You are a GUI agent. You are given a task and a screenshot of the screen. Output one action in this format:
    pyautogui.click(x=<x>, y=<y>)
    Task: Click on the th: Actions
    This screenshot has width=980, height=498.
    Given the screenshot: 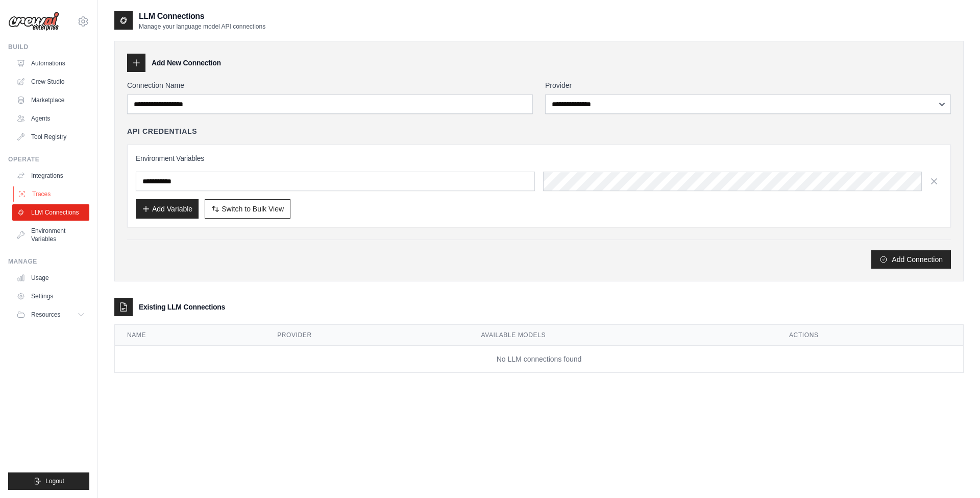 What is the action you would take?
    pyautogui.click(x=870, y=335)
    